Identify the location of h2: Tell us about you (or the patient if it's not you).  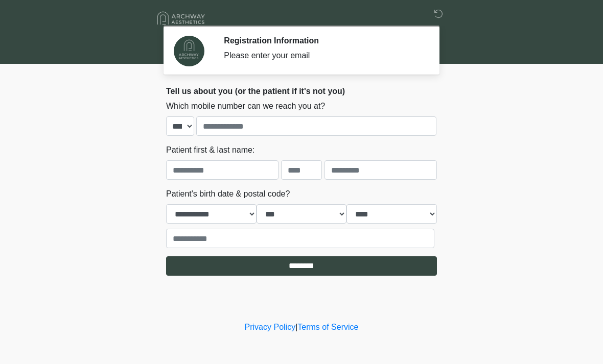
(302, 91).